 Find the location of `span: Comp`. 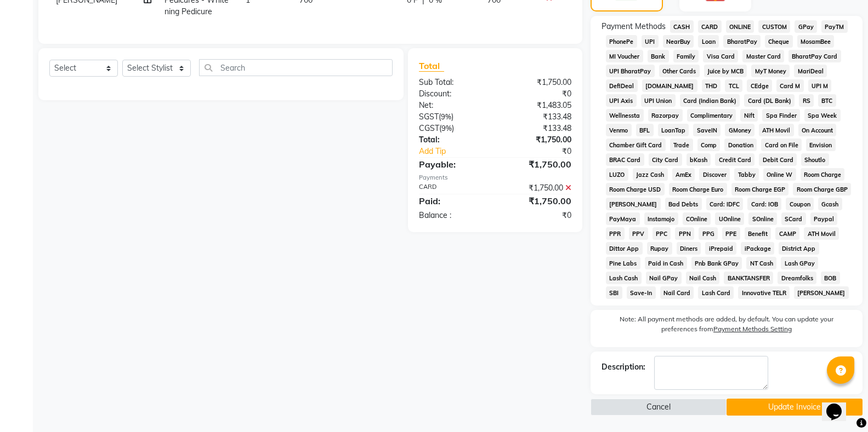

span: Comp is located at coordinates (709, 145).